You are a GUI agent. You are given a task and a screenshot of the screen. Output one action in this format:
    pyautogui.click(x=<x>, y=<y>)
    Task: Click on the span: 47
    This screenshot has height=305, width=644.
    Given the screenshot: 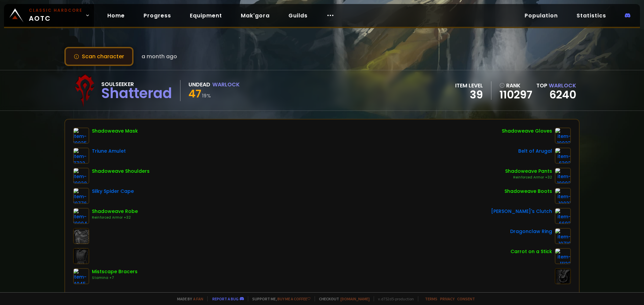 What is the action you would take?
    pyautogui.click(x=195, y=94)
    